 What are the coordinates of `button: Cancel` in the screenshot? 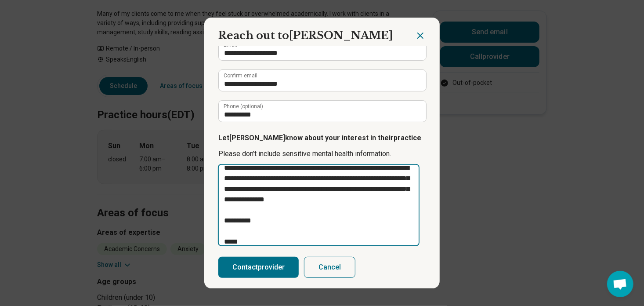 It's located at (329, 267).